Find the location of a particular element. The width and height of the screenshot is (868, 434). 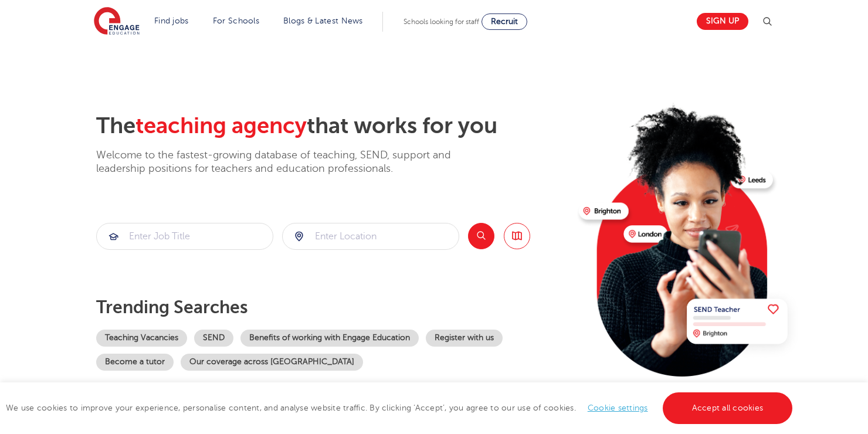

a: Cookie settings is located at coordinates (618, 407).